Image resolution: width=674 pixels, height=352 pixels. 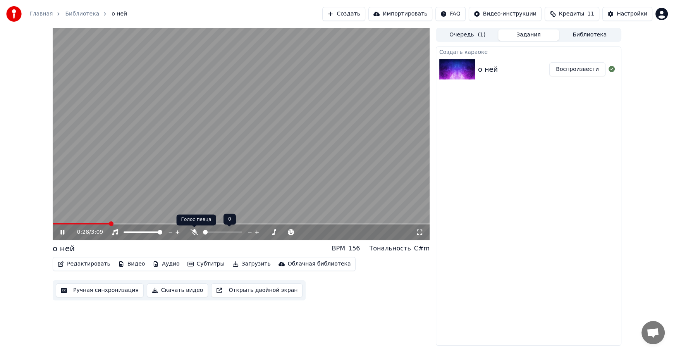 What do you see at coordinates (632, 14) in the screenshot?
I see `div: Настройки` at bounding box center [632, 14].